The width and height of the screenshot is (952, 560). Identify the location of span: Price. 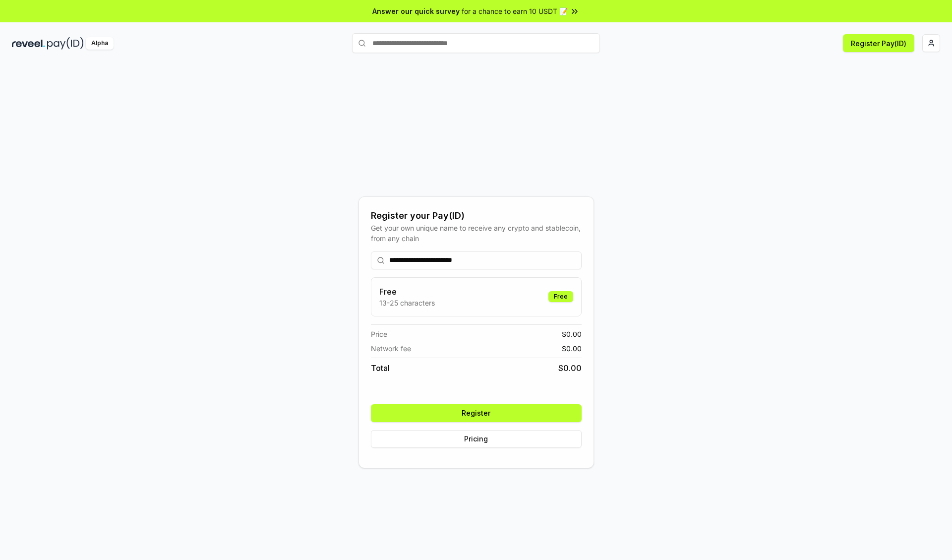
(379, 334).